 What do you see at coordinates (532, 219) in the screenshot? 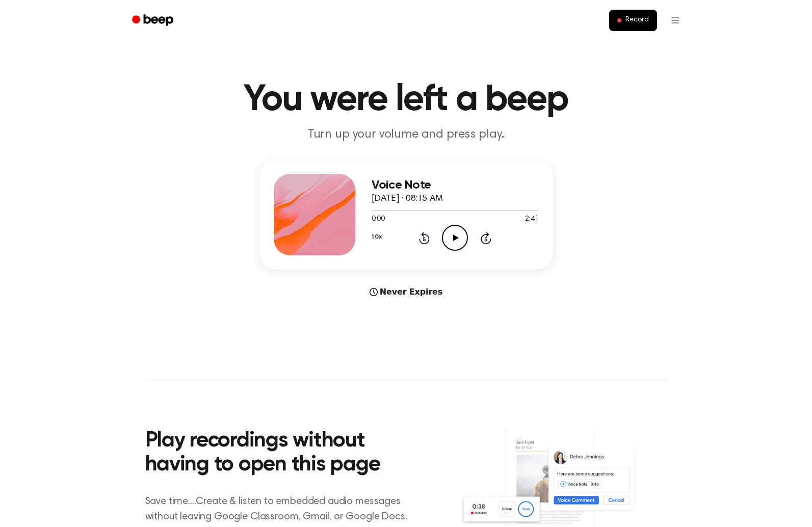
I see `span: 2:41` at bounding box center [532, 219].